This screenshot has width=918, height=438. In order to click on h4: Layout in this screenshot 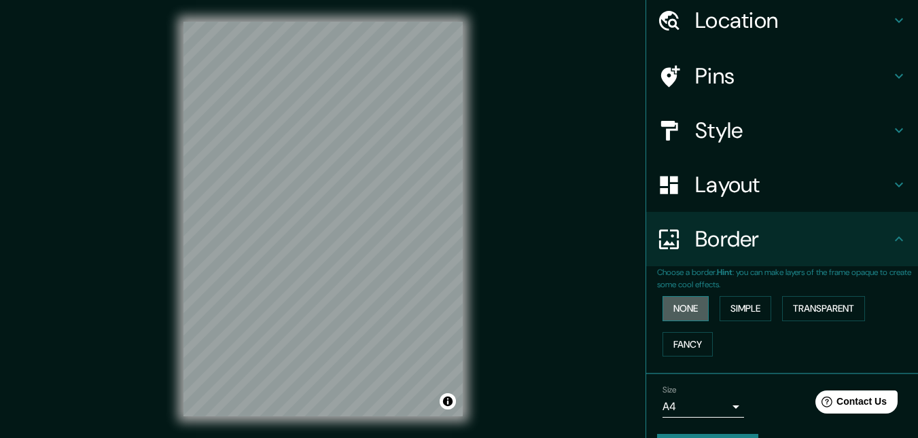, I will do `click(793, 185)`.